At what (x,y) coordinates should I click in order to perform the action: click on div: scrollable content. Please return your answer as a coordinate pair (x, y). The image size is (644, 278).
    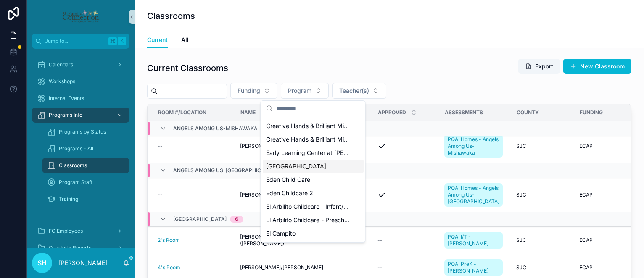
    Looking at the image, I should click on (80, 148).